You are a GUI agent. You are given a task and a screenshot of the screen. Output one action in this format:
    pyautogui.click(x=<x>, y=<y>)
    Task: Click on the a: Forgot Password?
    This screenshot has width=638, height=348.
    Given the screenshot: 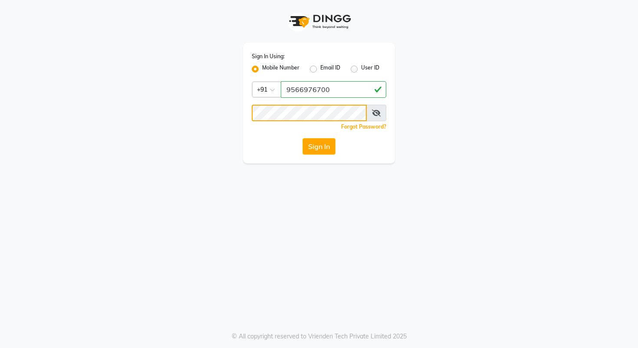 What is the action you would take?
    pyautogui.click(x=364, y=126)
    